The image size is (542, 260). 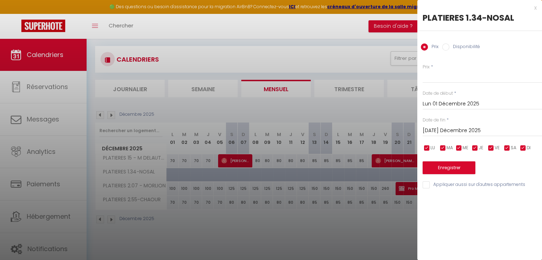 What do you see at coordinates (438, 93) in the screenshot?
I see `label: Date de début` at bounding box center [438, 93].